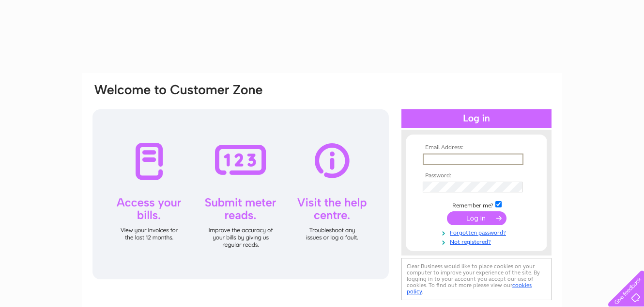 The width and height of the screenshot is (644, 307). Describe the element at coordinates (477, 218) in the screenshot. I see `input: Submit` at that location.